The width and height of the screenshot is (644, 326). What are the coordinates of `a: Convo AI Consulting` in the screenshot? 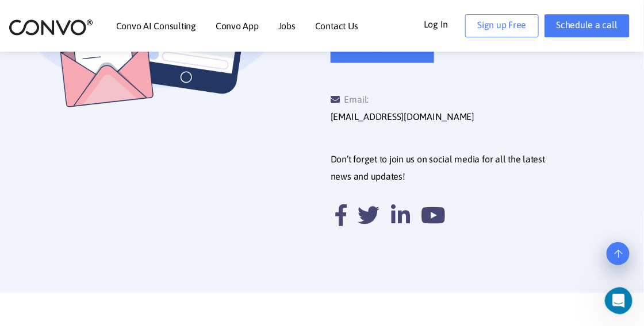 It's located at (156, 26).